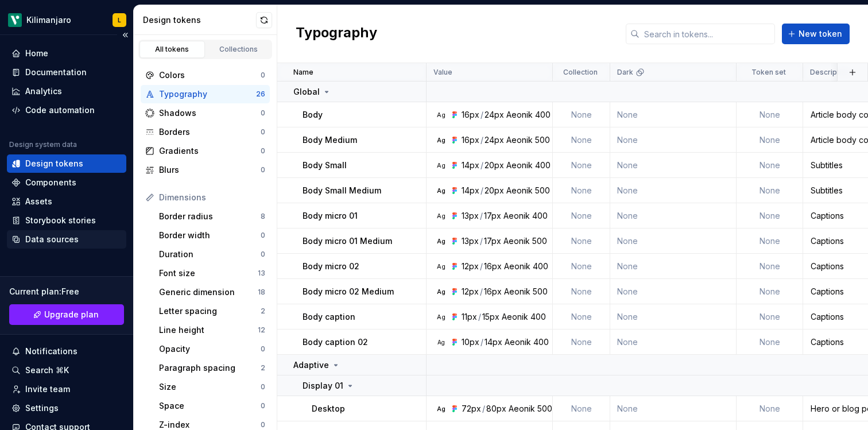 This screenshot has width=868, height=430. What do you see at coordinates (209, 311) in the screenshot?
I see `div: Letter spacing` at bounding box center [209, 311].